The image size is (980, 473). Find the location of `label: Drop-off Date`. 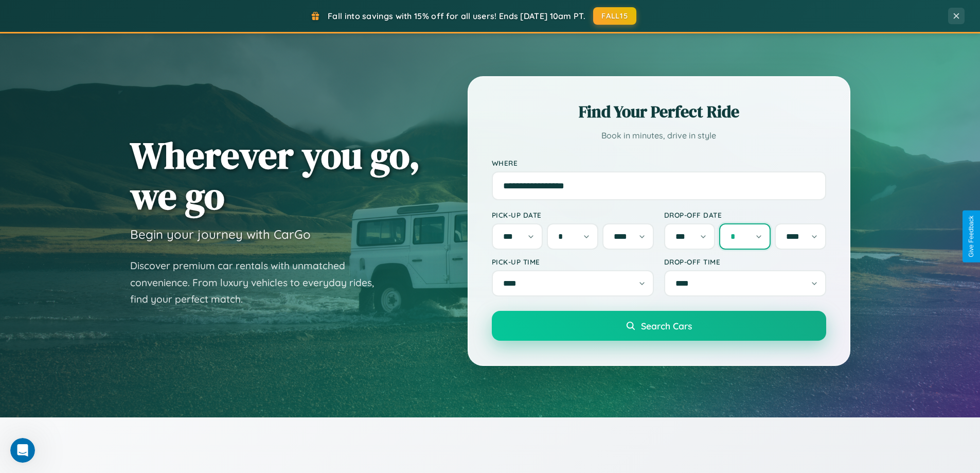

label: Drop-off Date is located at coordinates (745, 215).